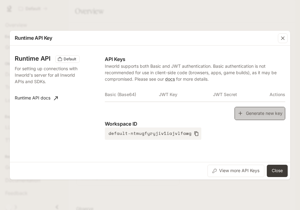  What do you see at coordinates (36, 98) in the screenshot?
I see `a: Runtime API docs` at bounding box center [36, 98].